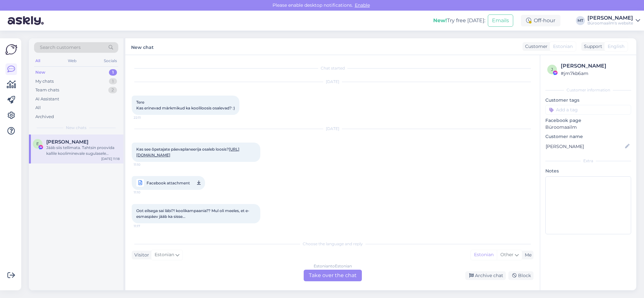 This screenshot has width=644, height=298. What do you see at coordinates (40, 73) in the screenshot?
I see `div: New` at bounding box center [40, 73].